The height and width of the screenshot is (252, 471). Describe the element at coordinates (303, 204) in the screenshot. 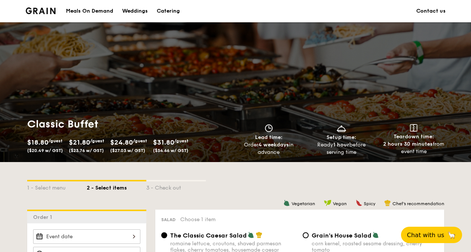

I see `span: Vegetarian` at that location.